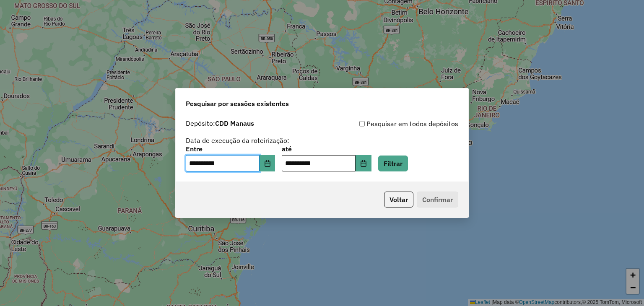 This screenshot has width=644, height=306. Describe the element at coordinates (237, 141) in the screenshot. I see `label: Data de execução da roteirização:` at that location.